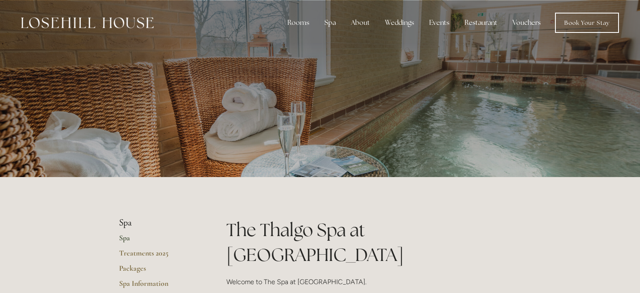 Image resolution: width=640 pixels, height=293 pixels. What do you see at coordinates (159, 271) in the screenshot?
I see `a: Packages` at bounding box center [159, 271].